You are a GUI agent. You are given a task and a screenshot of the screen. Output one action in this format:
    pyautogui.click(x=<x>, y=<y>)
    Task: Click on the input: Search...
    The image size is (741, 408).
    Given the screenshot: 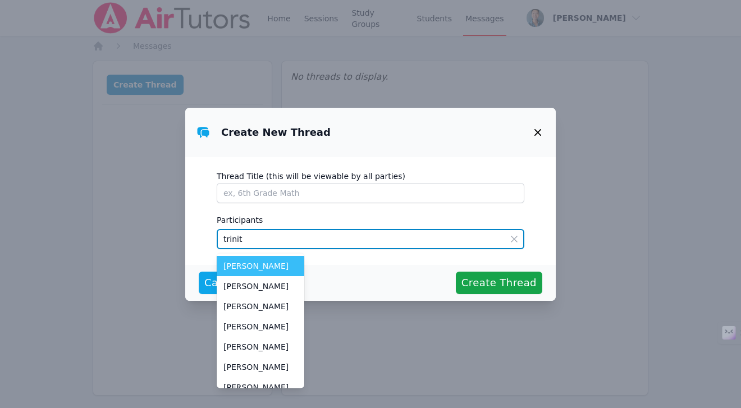 What is the action you would take?
    pyautogui.click(x=370, y=239)
    